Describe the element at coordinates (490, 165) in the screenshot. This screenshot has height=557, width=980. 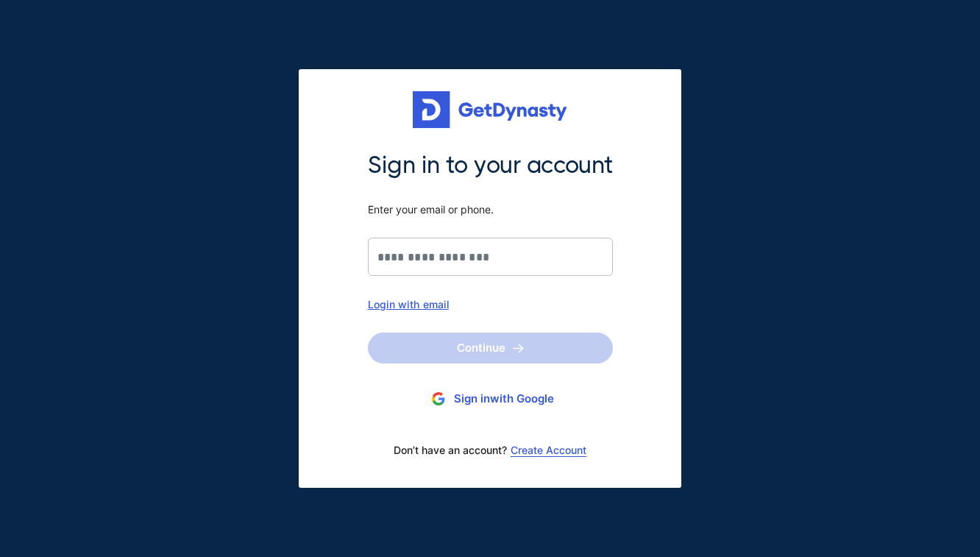
I see `span: Sign in to your account` at that location.